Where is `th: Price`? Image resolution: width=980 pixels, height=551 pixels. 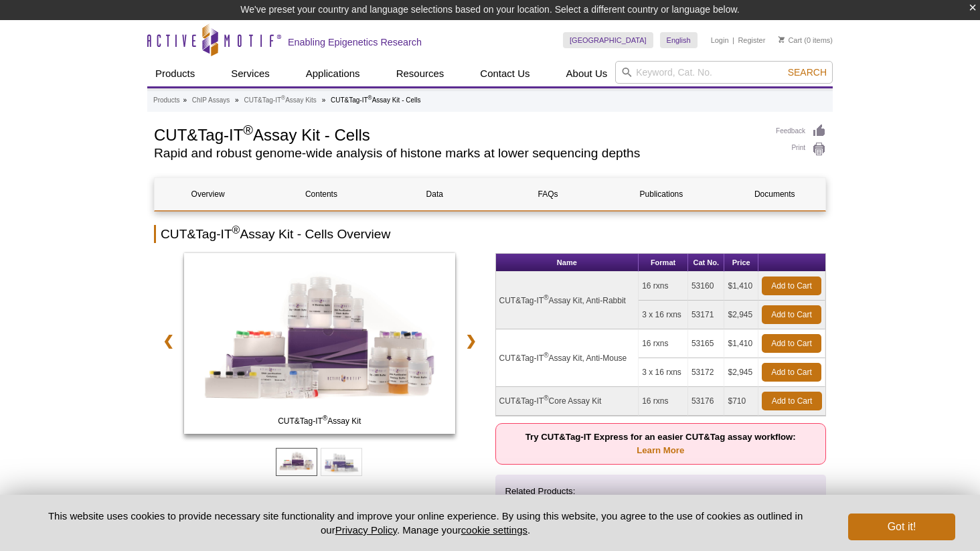
th: Price is located at coordinates (741, 263).